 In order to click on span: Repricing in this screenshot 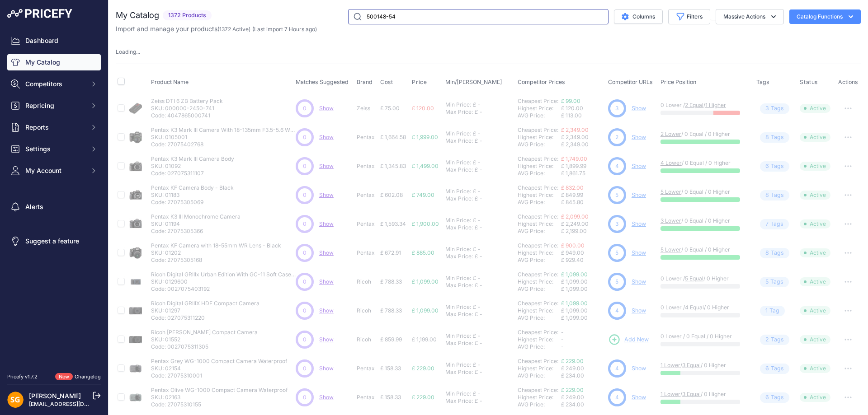, I will do `click(55, 106)`.